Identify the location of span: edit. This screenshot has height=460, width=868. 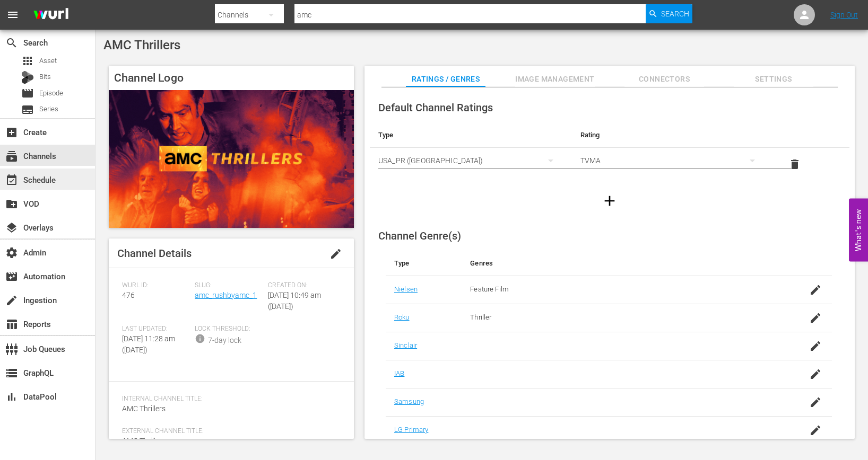
(336, 254).